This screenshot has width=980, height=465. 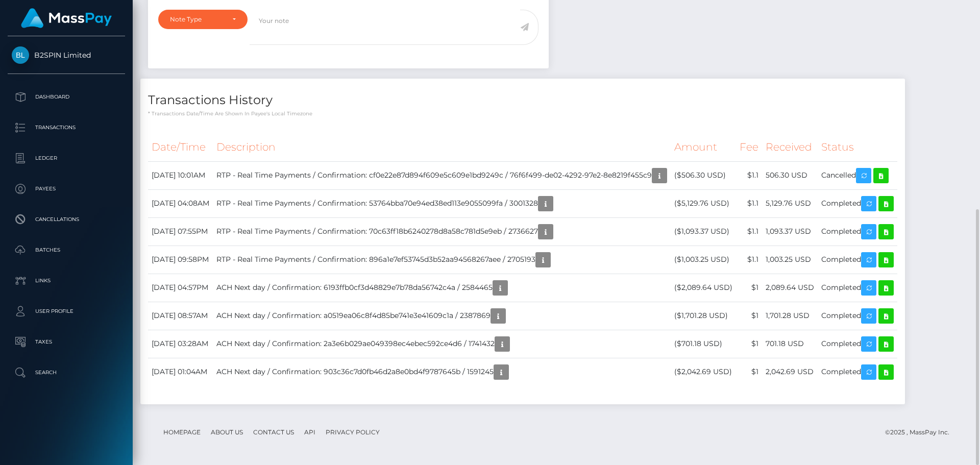 What do you see at coordinates (703, 315) in the screenshot?
I see `td: ($1,701.28 USD)` at bounding box center [703, 315].